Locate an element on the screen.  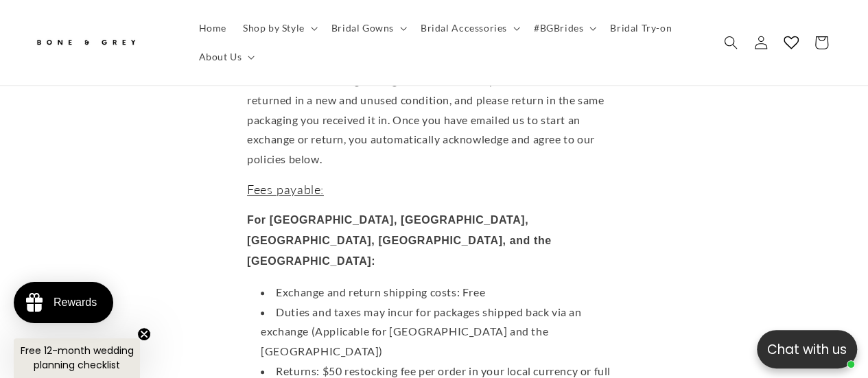
button: Open chatbox is located at coordinates (807, 349).